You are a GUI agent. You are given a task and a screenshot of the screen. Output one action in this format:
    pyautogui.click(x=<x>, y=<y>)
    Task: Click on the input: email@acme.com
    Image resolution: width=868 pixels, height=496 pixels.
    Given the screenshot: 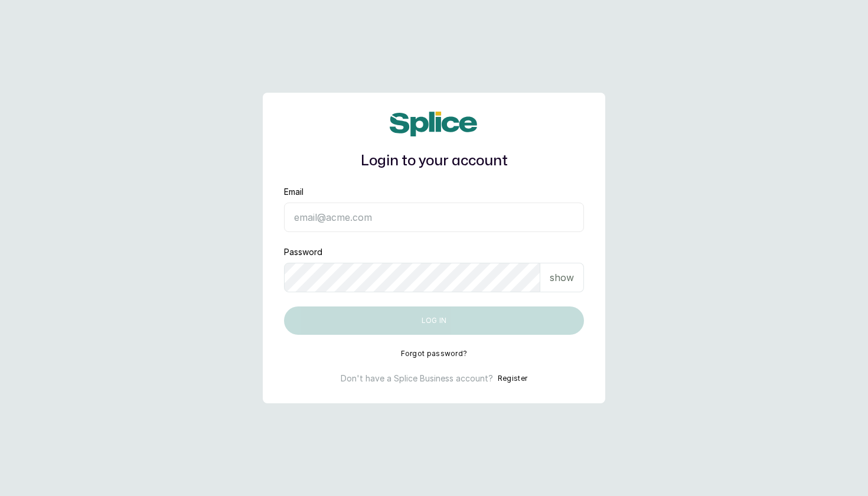 What is the action you would take?
    pyautogui.click(x=434, y=217)
    